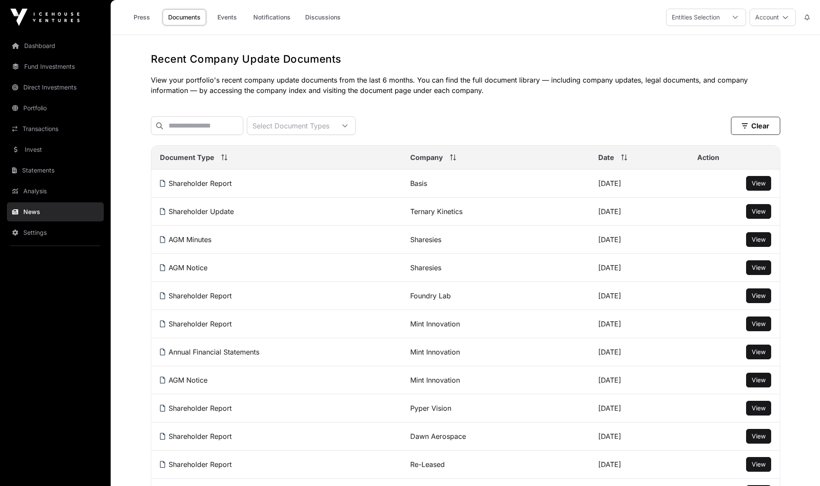 This screenshot has height=486, width=820. Describe the element at coordinates (772, 17) in the screenshot. I see `button: Account` at that location.